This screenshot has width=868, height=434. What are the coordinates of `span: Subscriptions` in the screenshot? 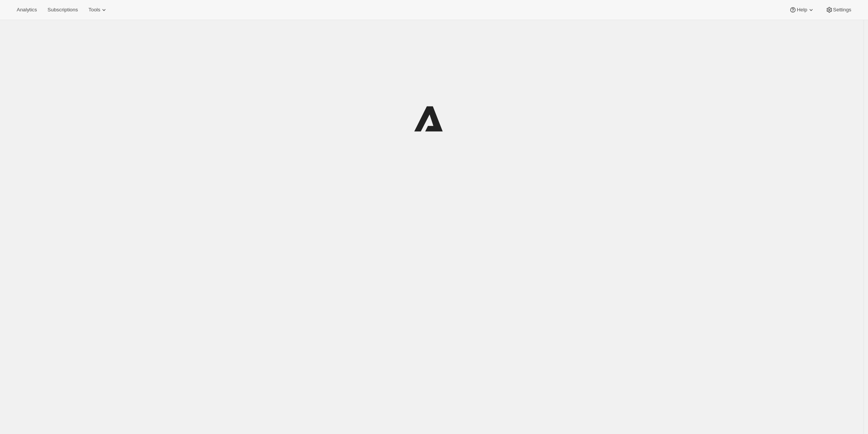 It's located at (63, 10).